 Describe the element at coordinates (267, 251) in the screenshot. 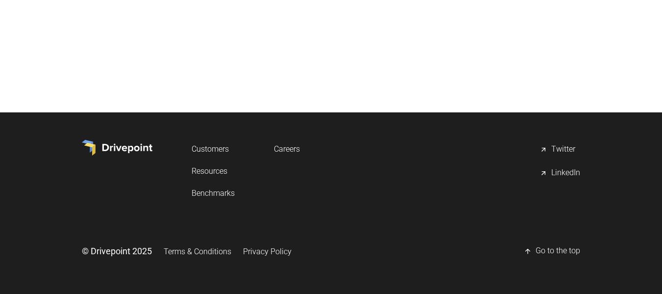

I see `a: Privacy Policy` at that location.